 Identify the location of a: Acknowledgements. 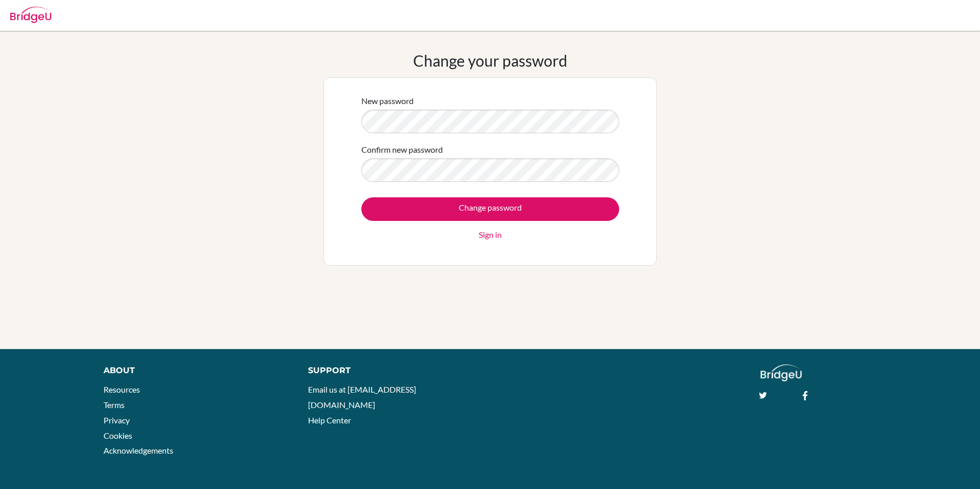
(138, 450).